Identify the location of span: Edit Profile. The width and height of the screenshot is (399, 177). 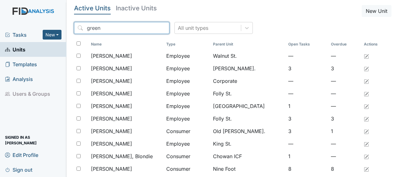
(22, 155).